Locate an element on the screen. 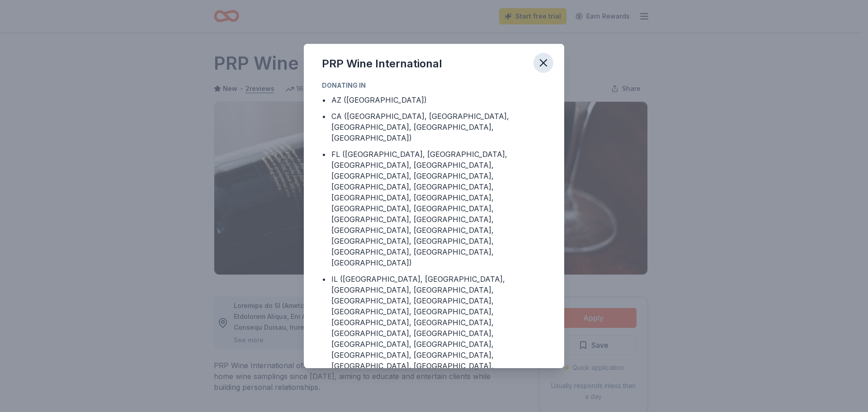 This screenshot has width=868, height=412. div: PRP Wine International is located at coordinates (382, 64).